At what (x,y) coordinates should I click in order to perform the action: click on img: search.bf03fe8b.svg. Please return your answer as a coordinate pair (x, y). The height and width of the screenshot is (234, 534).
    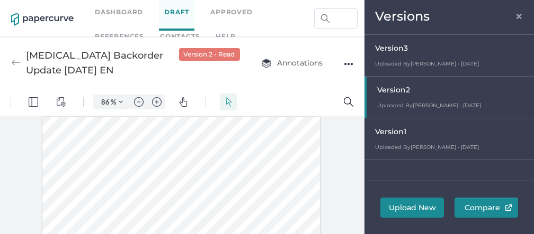
    Looking at the image, I should click on (325, 19).